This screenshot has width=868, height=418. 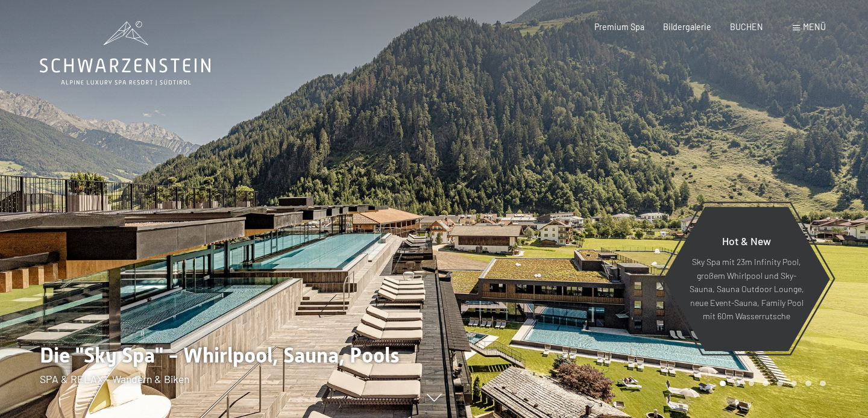 I want to click on a: BUCHEN, so click(x=746, y=27).